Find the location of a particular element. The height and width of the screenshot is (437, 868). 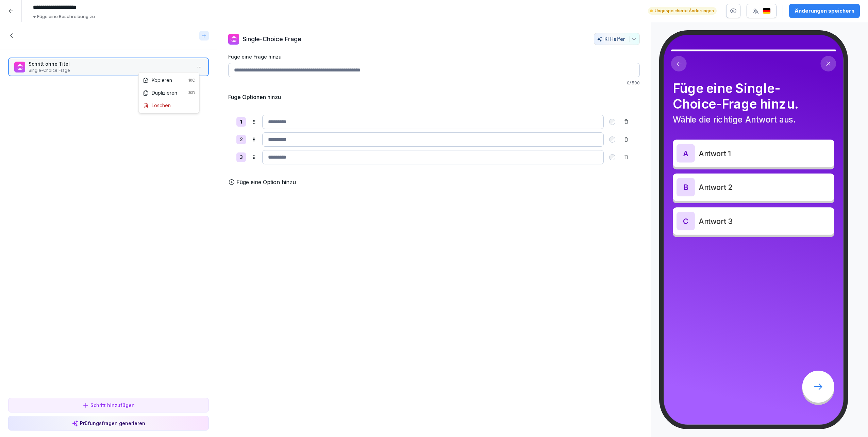

div: Kopieren is located at coordinates (169, 80).